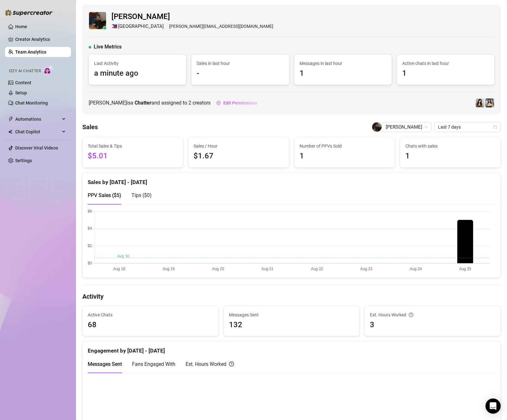 The height and width of the screenshot is (420, 507). What do you see at coordinates (495, 127) in the screenshot?
I see `span: calendar` at bounding box center [495, 127].